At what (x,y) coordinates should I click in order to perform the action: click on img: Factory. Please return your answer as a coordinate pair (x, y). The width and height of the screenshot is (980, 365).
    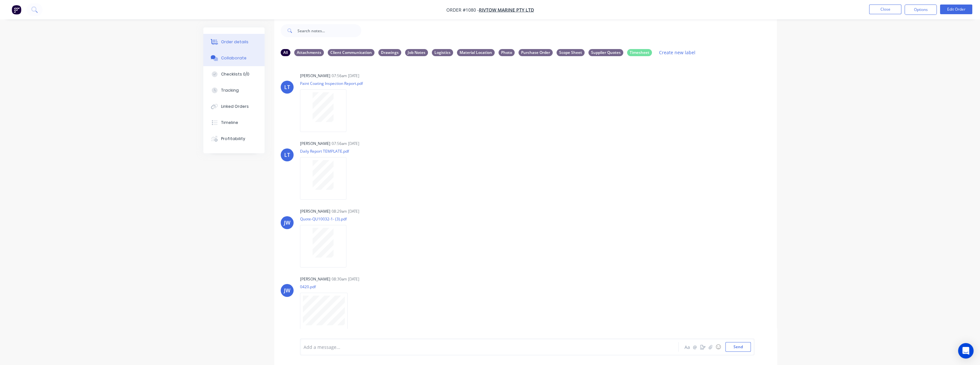
    Looking at the image, I should click on (17, 10).